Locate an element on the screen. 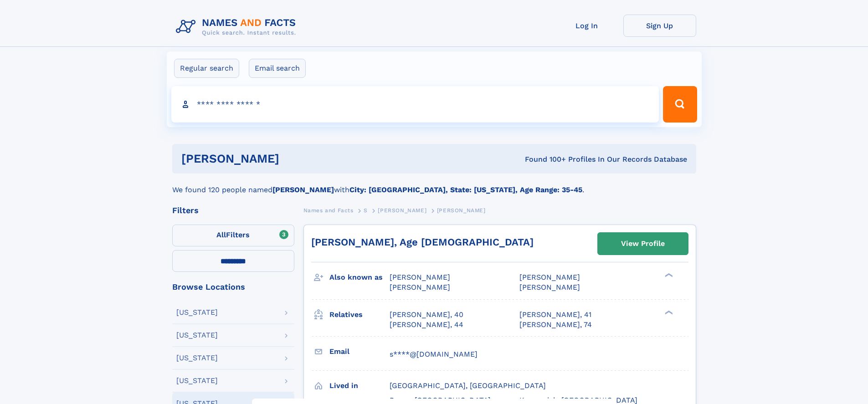 The width and height of the screenshot is (868, 404). label: Email search is located at coordinates (277, 68).